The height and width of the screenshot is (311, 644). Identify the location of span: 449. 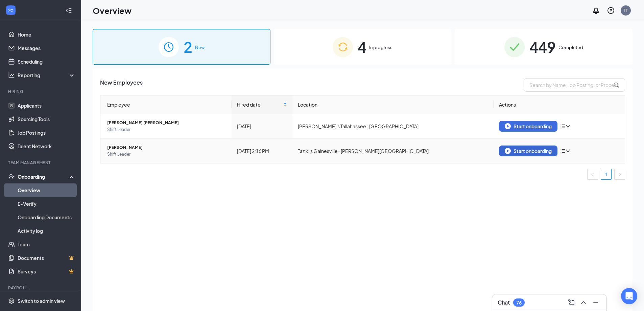
(542, 46).